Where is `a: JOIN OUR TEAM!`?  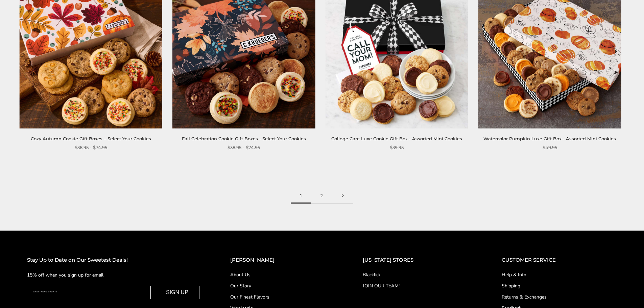
a: JOIN OUR TEAM! is located at coordinates (418, 286).